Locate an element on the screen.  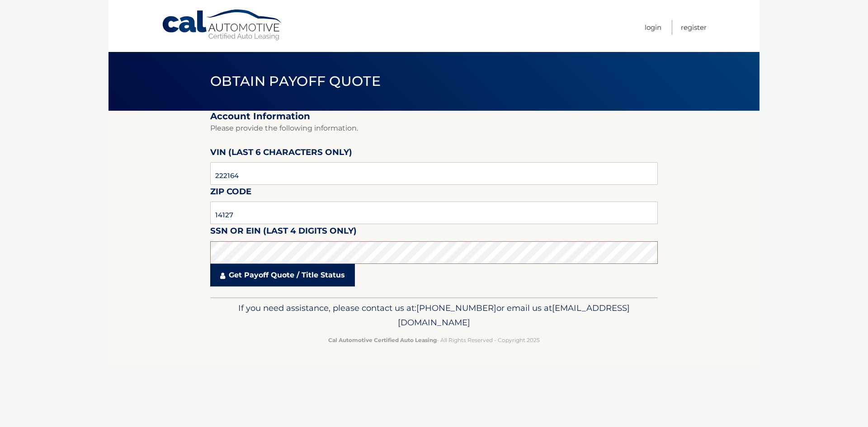
label: Zip Code is located at coordinates (231, 193).